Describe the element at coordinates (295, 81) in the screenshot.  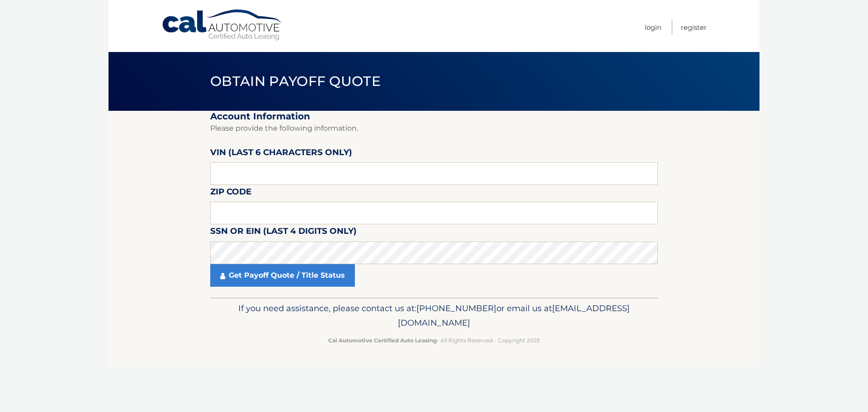
I see `span: Obtain Payoff Quote` at that location.